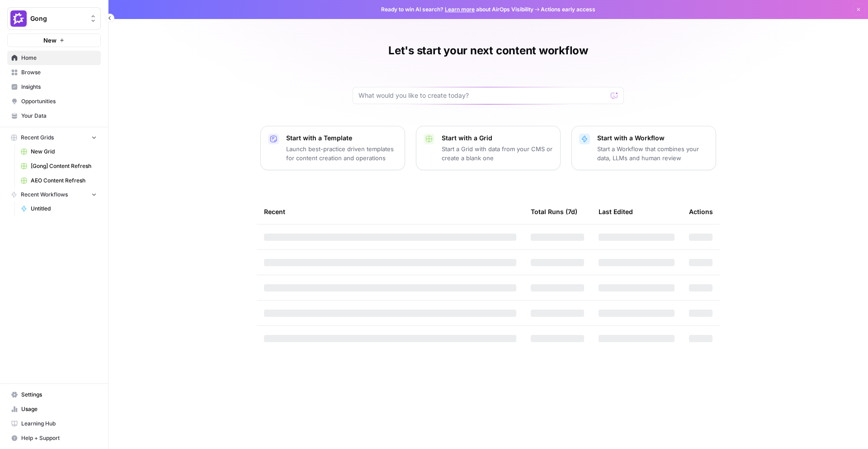 This screenshot has height=449, width=868. I want to click on a: Learn more, so click(460, 9).